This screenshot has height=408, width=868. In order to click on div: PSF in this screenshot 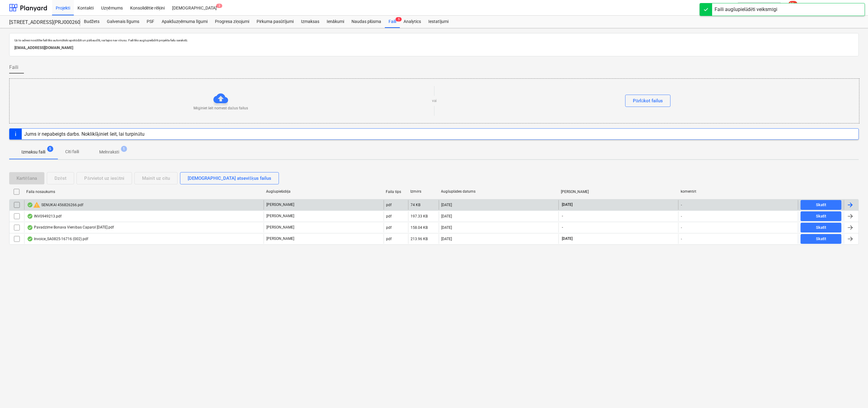, I will do `click(150, 22)`.